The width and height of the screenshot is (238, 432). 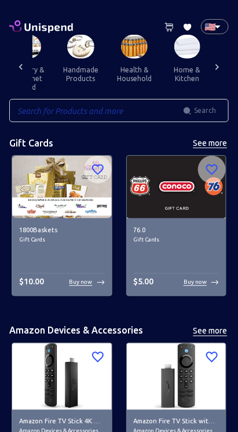 What do you see at coordinates (76, 330) in the screenshot?
I see `h5: Amazon Devices & Accessories` at bounding box center [76, 330].